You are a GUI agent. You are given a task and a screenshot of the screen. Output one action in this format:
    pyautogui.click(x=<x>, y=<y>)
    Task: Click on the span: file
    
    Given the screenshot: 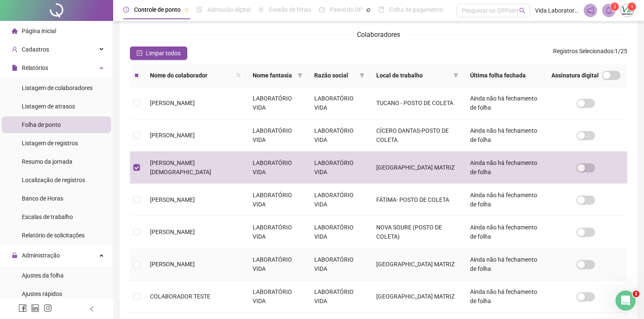 What is the action you would take?
    pyautogui.click(x=15, y=68)
    